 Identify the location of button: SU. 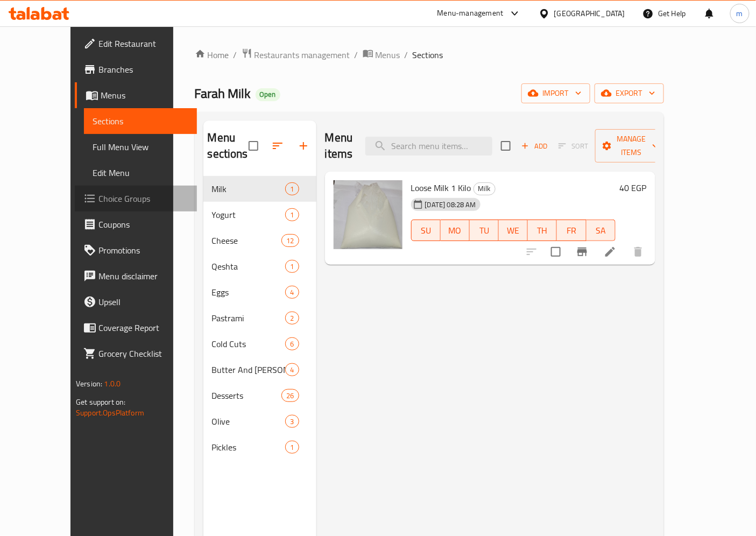
(426, 231).